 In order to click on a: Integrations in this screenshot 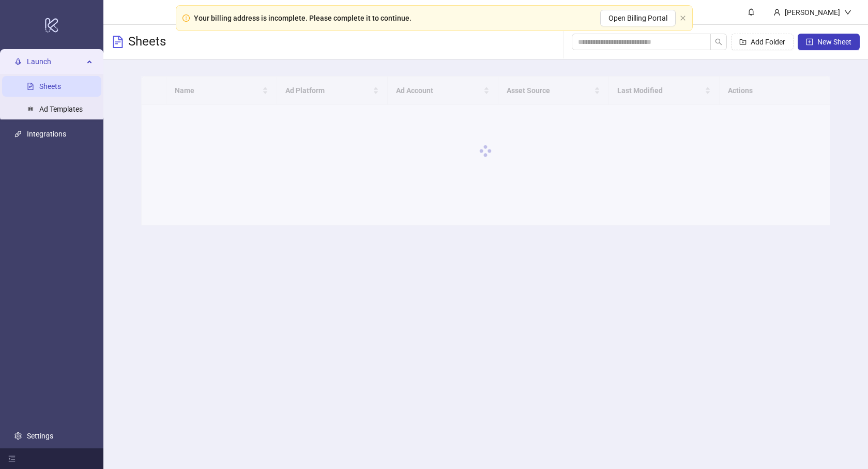, I will do `click(46, 134)`.